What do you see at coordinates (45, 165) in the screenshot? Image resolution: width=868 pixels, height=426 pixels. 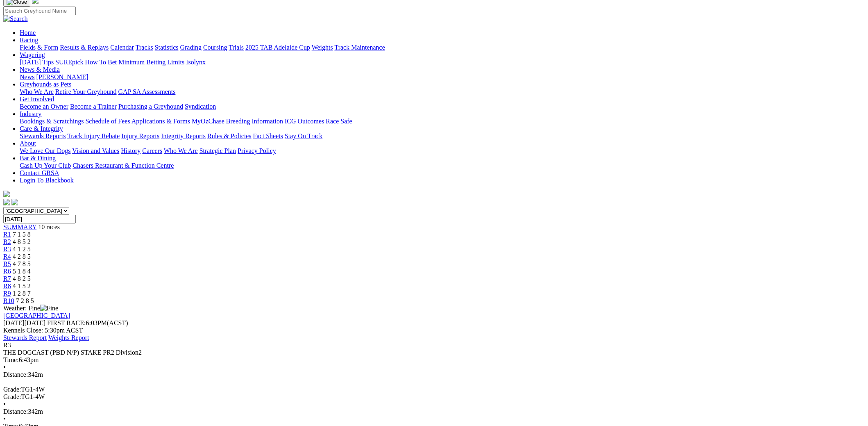 I see `a: Cash Up Your Club` at bounding box center [45, 165].